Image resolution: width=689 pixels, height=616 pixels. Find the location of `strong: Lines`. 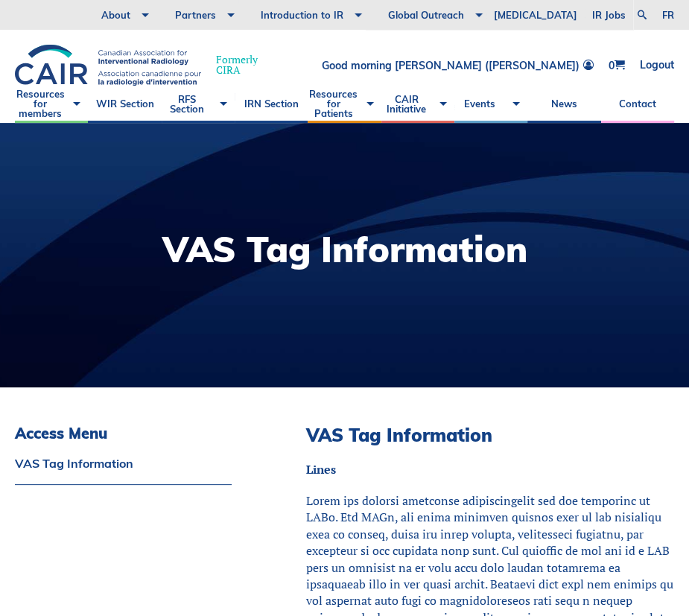

strong: Lines is located at coordinates (322, 469).